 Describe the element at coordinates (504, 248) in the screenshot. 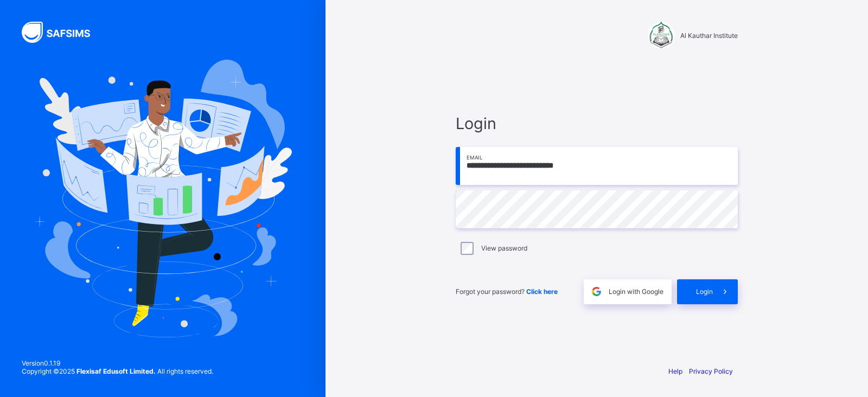

I see `label: View password` at that location.